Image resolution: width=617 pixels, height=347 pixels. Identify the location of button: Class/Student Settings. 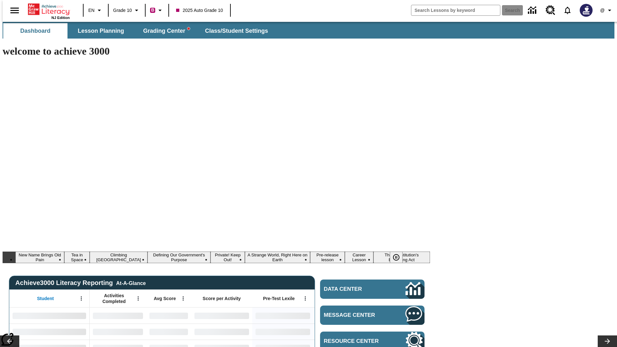
(237, 31).